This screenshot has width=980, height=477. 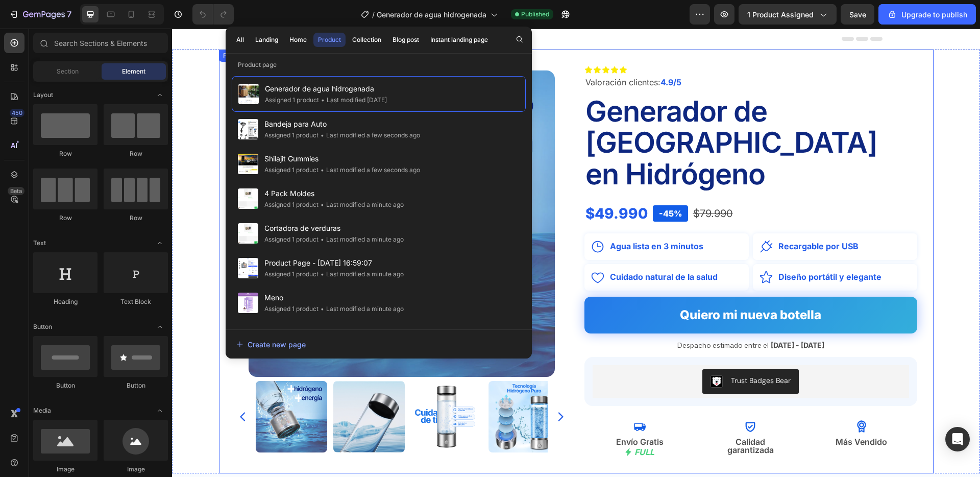 I want to click on span: Bandeja para Auto, so click(x=342, y=124).